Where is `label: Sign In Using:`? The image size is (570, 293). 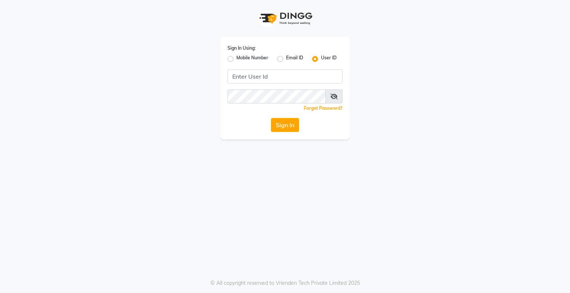 label: Sign In Using: is located at coordinates (241, 48).